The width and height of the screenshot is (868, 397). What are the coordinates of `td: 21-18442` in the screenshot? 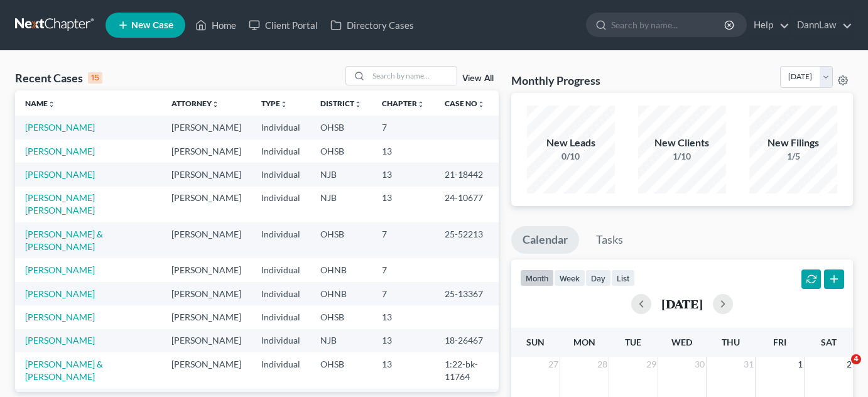 It's located at (466, 174).